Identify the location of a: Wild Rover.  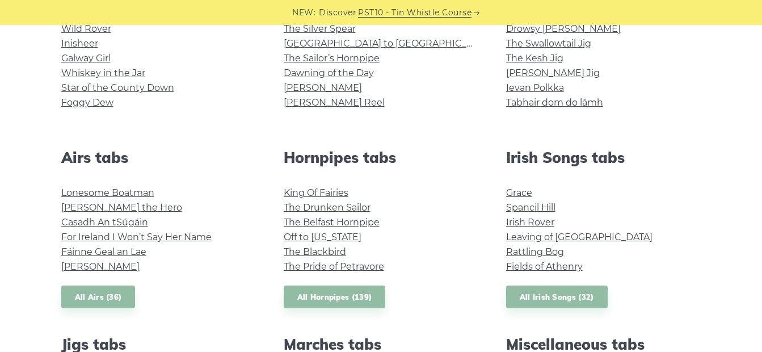
(86, 28).